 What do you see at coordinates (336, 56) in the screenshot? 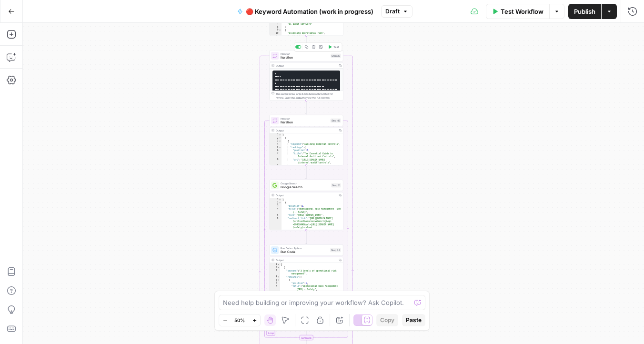
I see `div: Step 30` at bounding box center [336, 56].